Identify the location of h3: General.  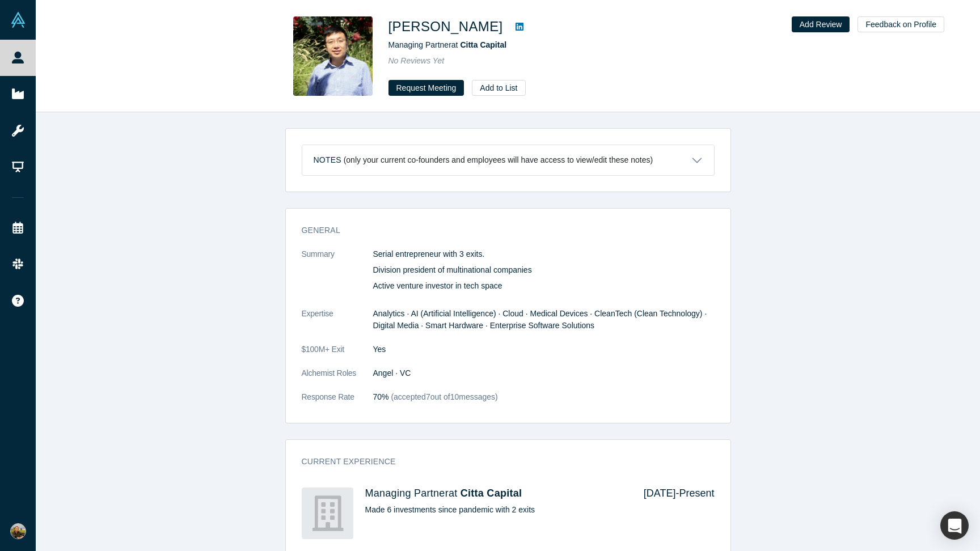
(500, 230).